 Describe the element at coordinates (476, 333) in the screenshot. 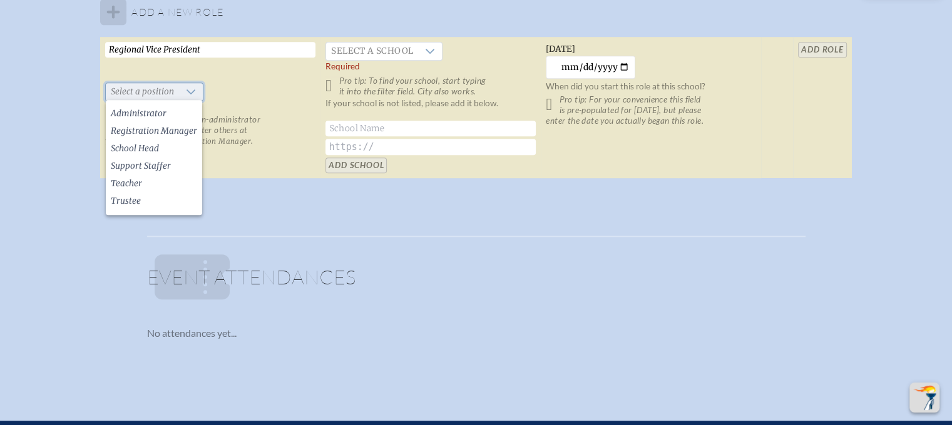

I see `p: No attendances yet...` at that location.